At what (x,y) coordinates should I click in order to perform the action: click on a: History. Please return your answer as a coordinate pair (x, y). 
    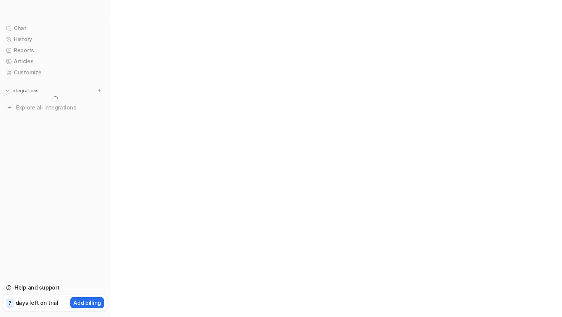
    Looking at the image, I should click on (55, 39).